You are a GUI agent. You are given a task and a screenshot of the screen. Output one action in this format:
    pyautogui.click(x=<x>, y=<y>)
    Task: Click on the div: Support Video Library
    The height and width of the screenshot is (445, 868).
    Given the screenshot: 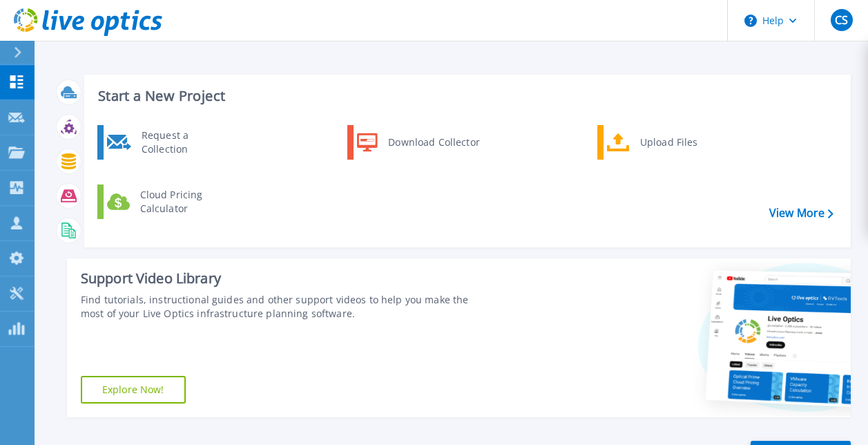 What is the action you would take?
    pyautogui.click(x=284, y=278)
    